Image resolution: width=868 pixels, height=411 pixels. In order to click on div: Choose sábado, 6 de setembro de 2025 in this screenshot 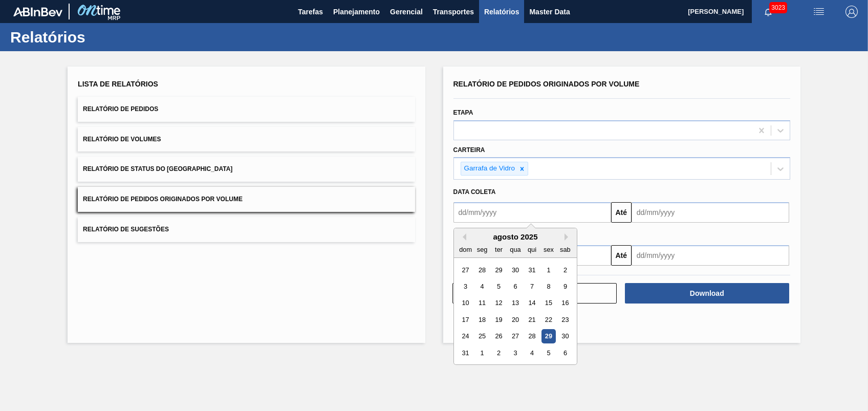, I will do `click(564, 353)`.